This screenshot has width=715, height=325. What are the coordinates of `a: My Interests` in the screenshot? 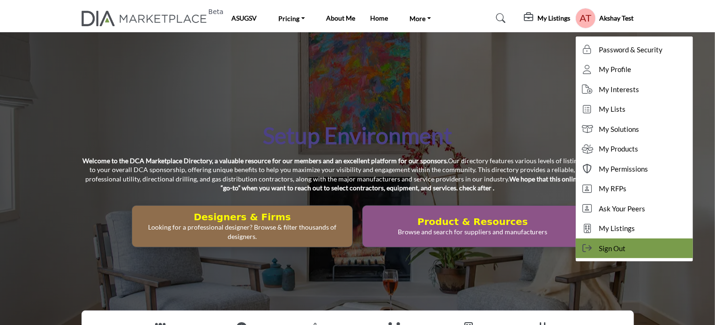 It's located at (634, 89).